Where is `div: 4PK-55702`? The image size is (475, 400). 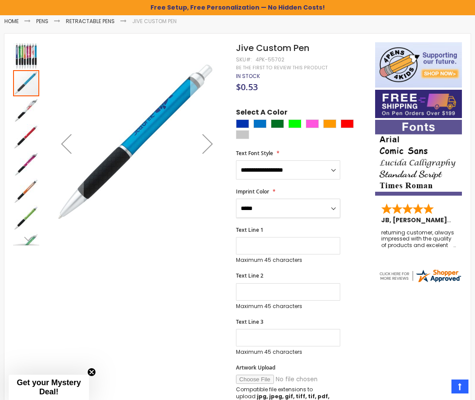 div: 4PK-55702 is located at coordinates (270, 60).